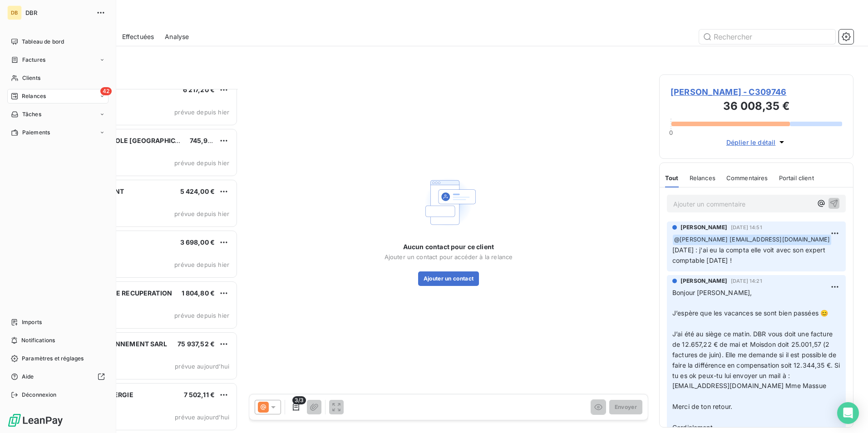 This screenshot has width=868, height=433. What do you see at coordinates (53, 359) in the screenshot?
I see `span: Paramètres et réglages` at bounding box center [53, 359].